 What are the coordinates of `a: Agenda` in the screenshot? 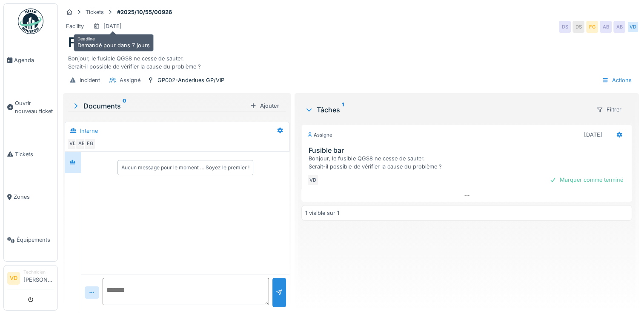 It's located at (31, 60).